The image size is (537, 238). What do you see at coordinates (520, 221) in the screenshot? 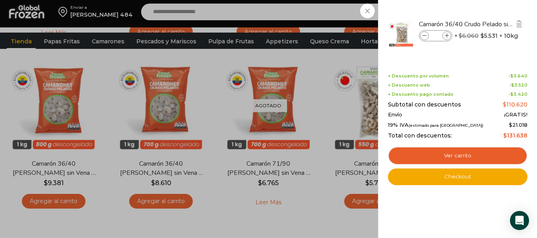
I see `div: Open Intercom Messenger` at bounding box center [520, 221].